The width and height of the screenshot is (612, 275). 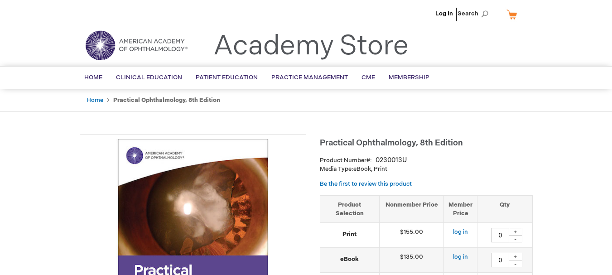 What do you see at coordinates (412, 260) in the screenshot?
I see `td: $135.00` at bounding box center [412, 260].